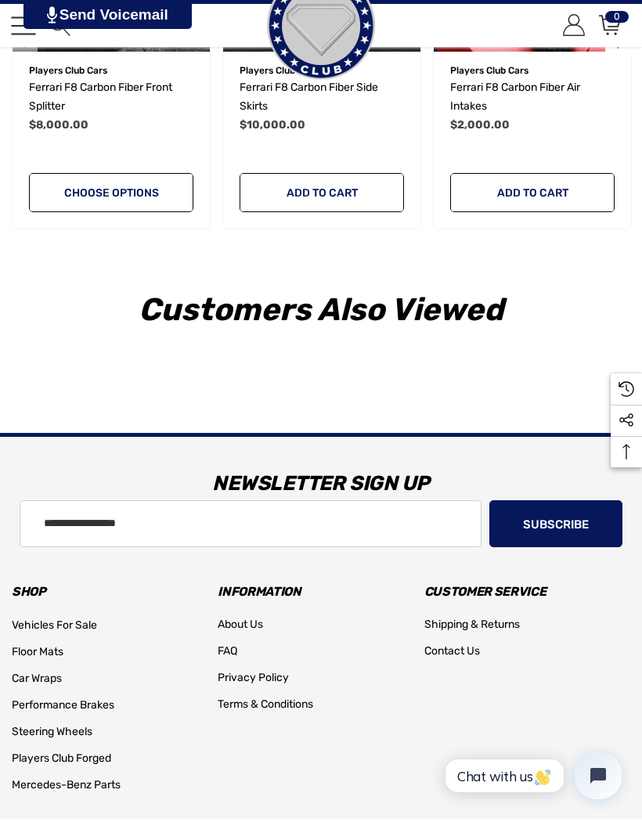 Image resolution: width=642 pixels, height=840 pixels. Describe the element at coordinates (24, 26) in the screenshot. I see `a: Toggle menu` at that location.